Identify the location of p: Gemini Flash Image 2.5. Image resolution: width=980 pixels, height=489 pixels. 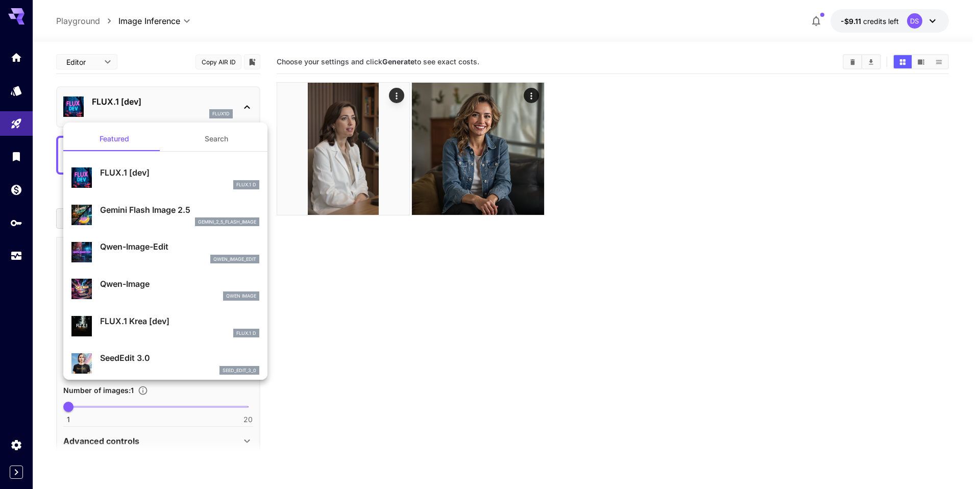
(180, 210).